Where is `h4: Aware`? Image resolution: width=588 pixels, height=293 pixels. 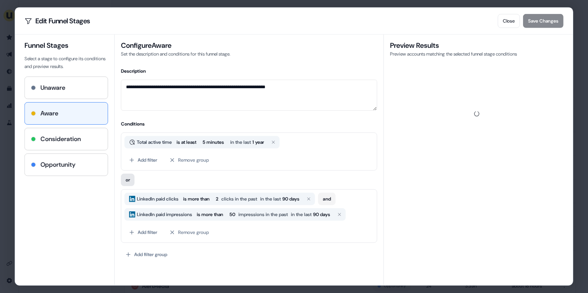
h4: Aware is located at coordinates (49, 114).